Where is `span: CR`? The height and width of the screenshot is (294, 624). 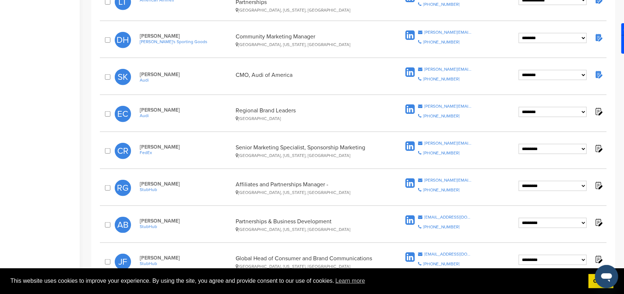 span: CR is located at coordinates (123, 151).